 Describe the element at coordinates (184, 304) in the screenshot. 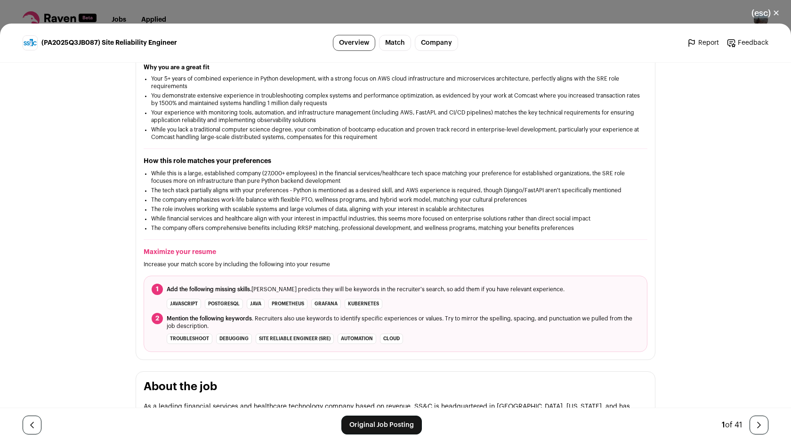

I see `li: JavaScript` at that location.